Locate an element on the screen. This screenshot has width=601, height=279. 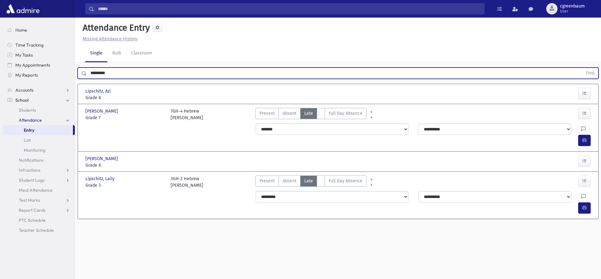
a: Bulk is located at coordinates (117, 54).